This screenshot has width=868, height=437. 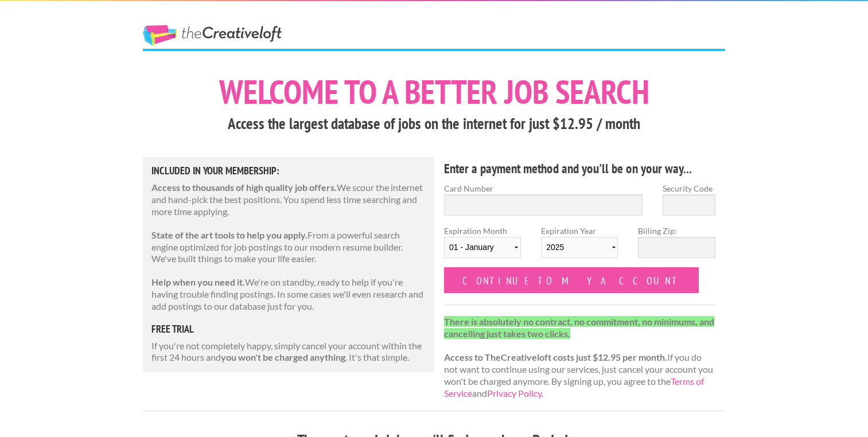 What do you see at coordinates (288, 352) in the screenshot?
I see `p: If you're not completely happy, simply cancel your account within the first 24 hours and . It's t...` at bounding box center [288, 352].